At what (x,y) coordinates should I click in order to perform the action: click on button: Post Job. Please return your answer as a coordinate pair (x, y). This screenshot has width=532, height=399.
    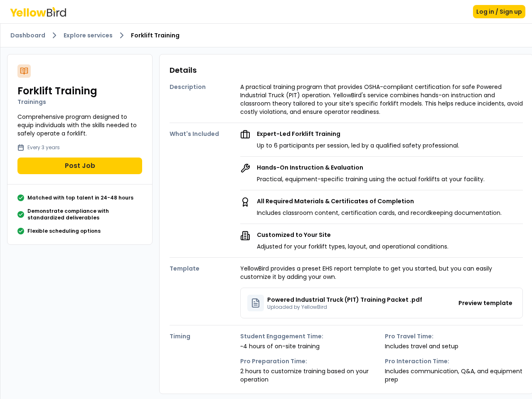
    Looking at the image, I should click on (80, 166).